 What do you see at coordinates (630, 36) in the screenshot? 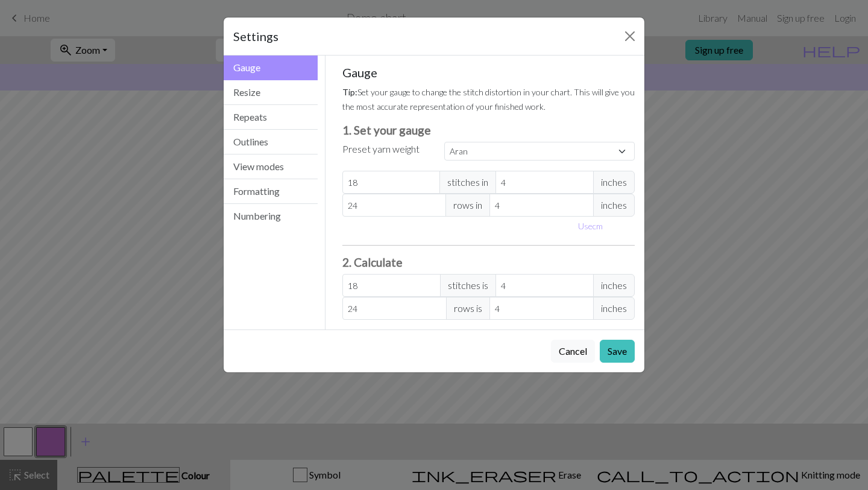
I see `button: Close` at bounding box center [630, 36].